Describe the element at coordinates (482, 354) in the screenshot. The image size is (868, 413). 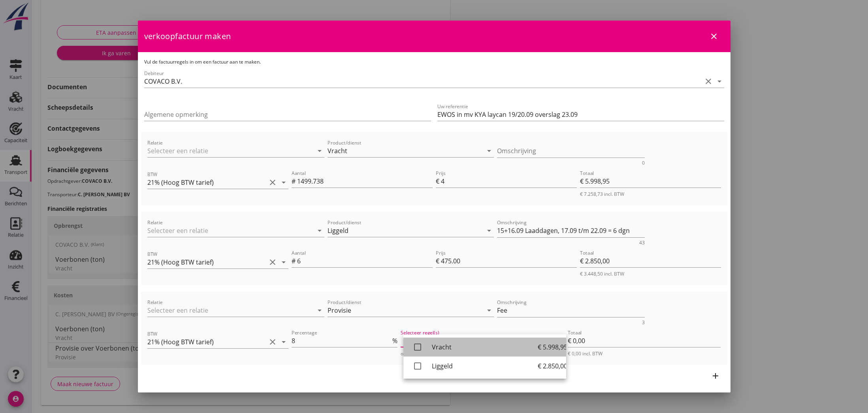
I see `div: over € 0,00` at that location.